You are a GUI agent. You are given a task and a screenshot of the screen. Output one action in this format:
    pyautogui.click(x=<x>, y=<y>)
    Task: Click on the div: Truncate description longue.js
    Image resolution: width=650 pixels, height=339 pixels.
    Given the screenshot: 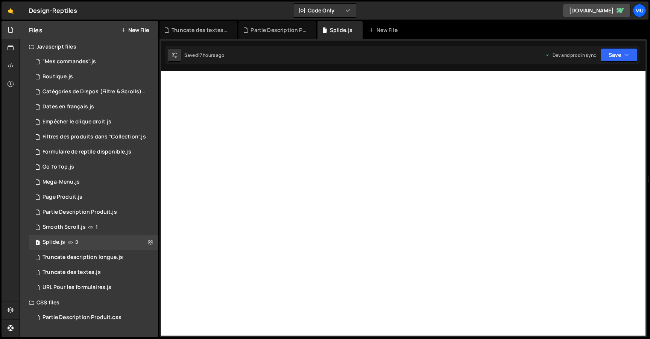 What is the action you would take?
    pyautogui.click(x=83, y=257)
    